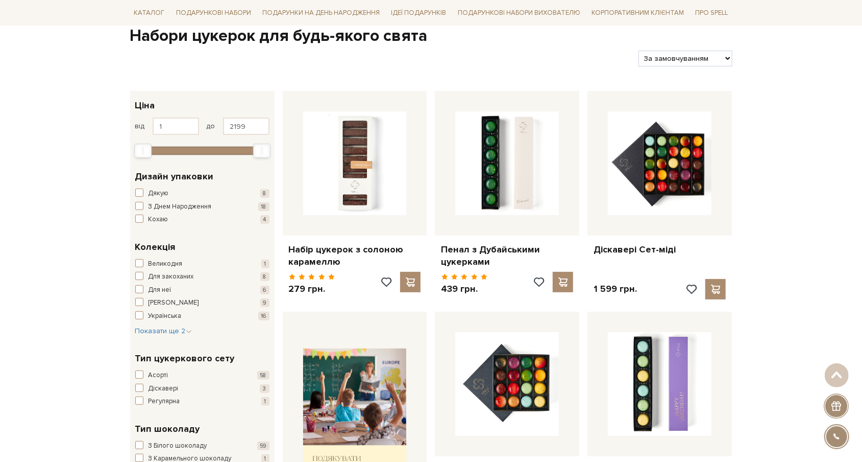 This screenshot has width=862, height=462. What do you see at coordinates (160, 290) in the screenshot?
I see `span: Для неї` at bounding box center [160, 290].